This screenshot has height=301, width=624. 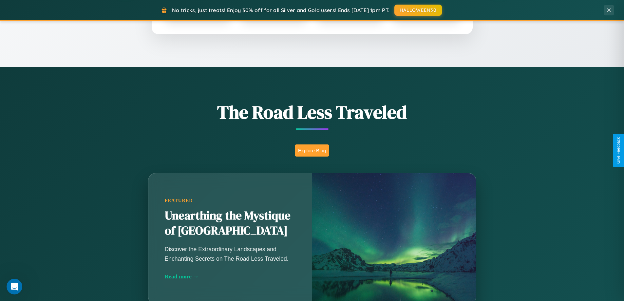 I want to click on button: HALLOWEEN30, so click(x=418, y=10).